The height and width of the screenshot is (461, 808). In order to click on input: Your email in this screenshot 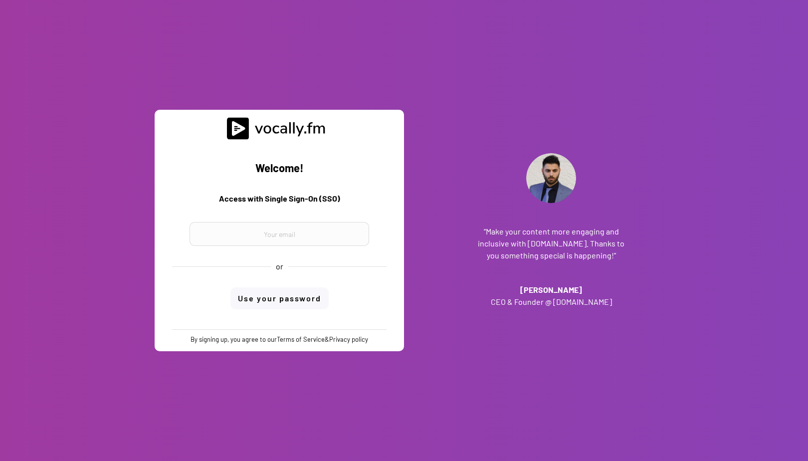, I will do `click(279, 234)`.